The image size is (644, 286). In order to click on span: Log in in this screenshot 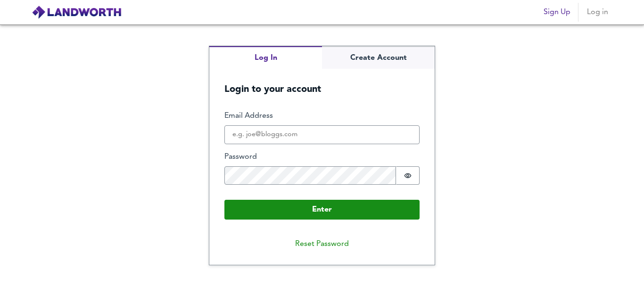, I will do `click(597, 12)`.